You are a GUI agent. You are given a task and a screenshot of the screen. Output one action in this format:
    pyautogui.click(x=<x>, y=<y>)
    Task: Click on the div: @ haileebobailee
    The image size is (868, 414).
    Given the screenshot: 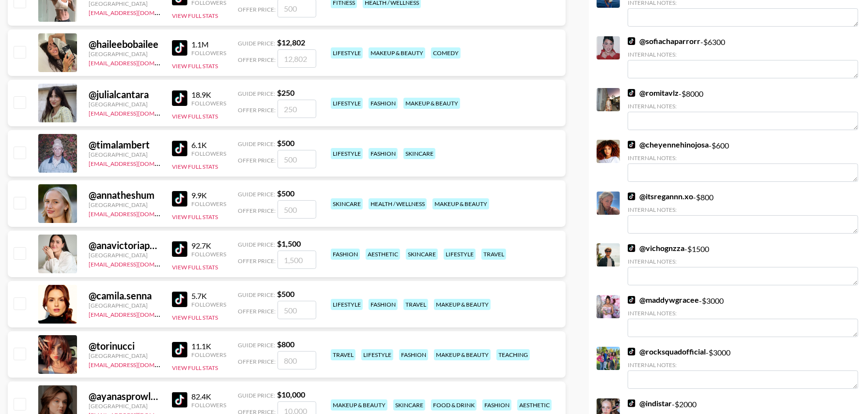 What is the action you would take?
    pyautogui.click(x=124, y=44)
    